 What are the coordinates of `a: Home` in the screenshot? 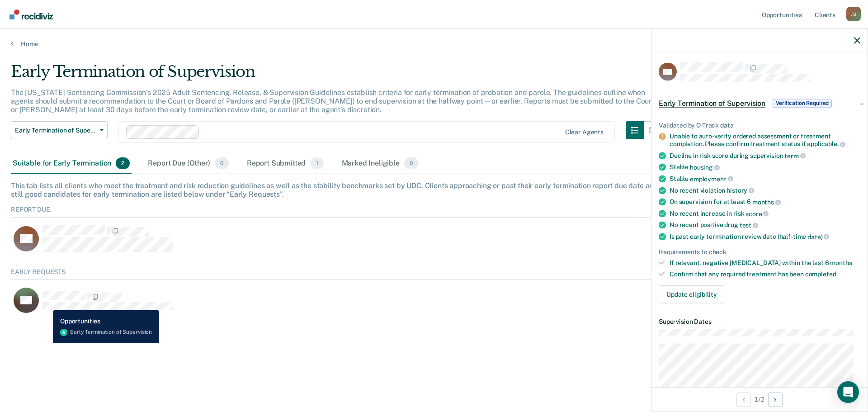 It's located at (434, 44).